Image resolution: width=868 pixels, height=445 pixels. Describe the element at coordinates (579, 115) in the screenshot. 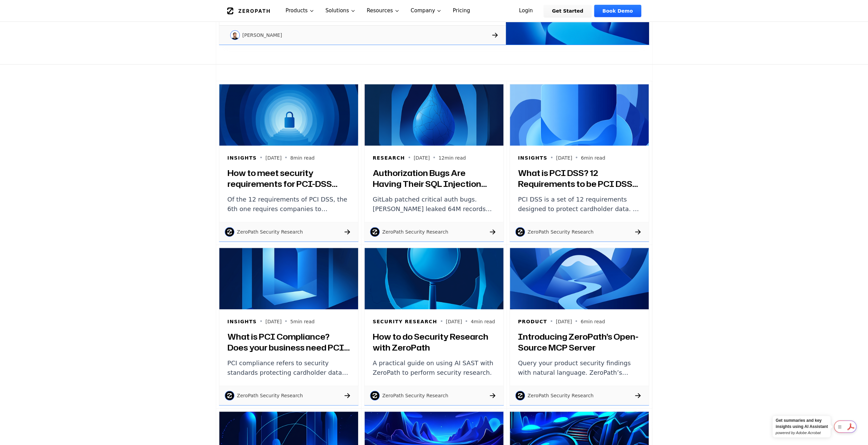

I see `img: What is PCI DSS? 12 Requirements to be PCI DSS Compliant` at that location.